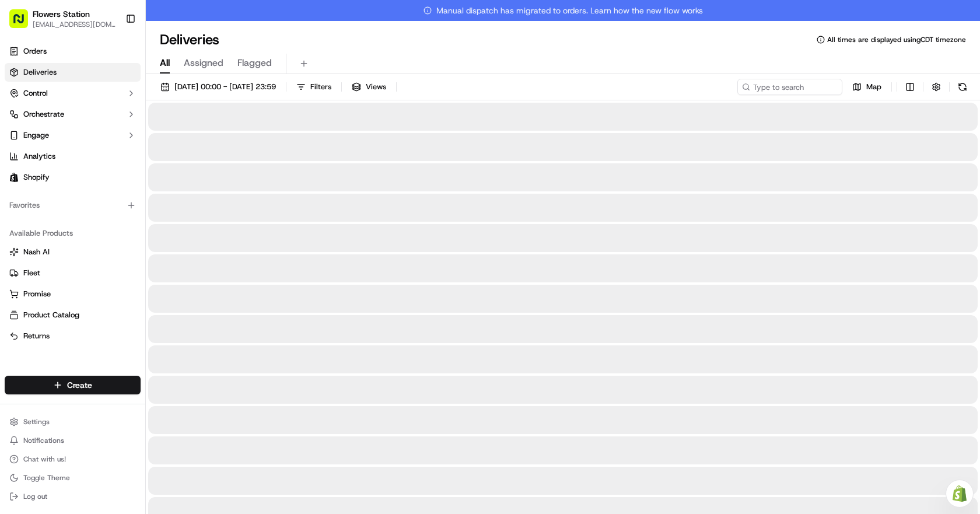  What do you see at coordinates (204, 63) in the screenshot?
I see `span: Assigned` at bounding box center [204, 63].